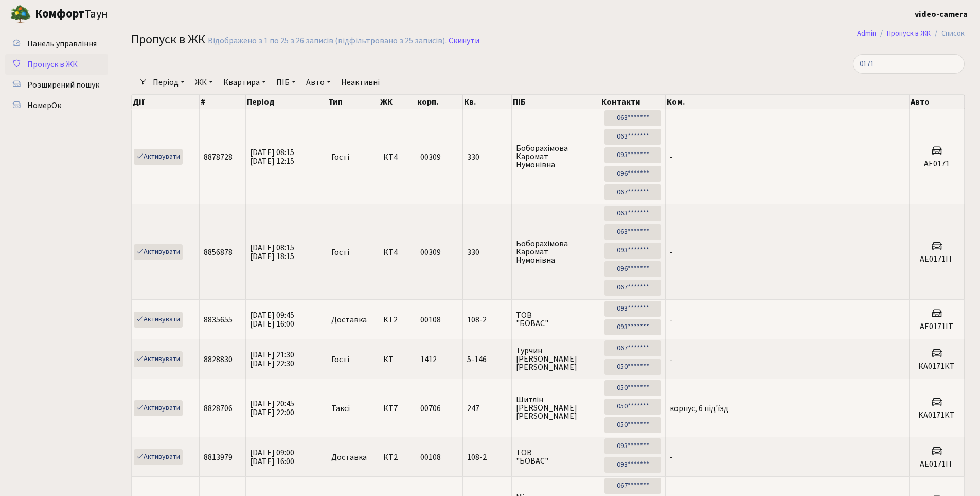 The image size is (980, 496). Describe the element at coordinates (218, 408) in the screenshot. I see `span: 8828706` at that location.